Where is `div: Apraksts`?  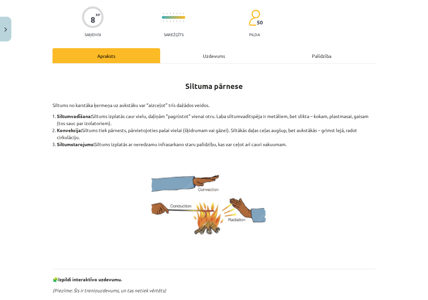 div: Apraksts is located at coordinates (106, 55).